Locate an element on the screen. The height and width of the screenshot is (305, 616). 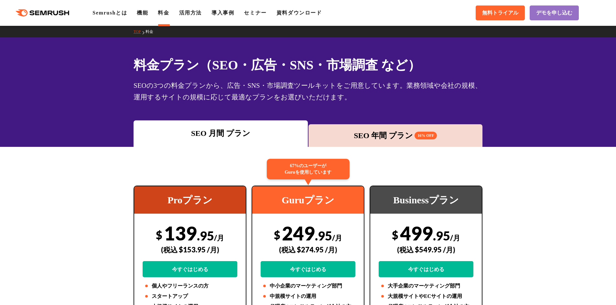
div: Guruプラン is located at coordinates (308, 200).